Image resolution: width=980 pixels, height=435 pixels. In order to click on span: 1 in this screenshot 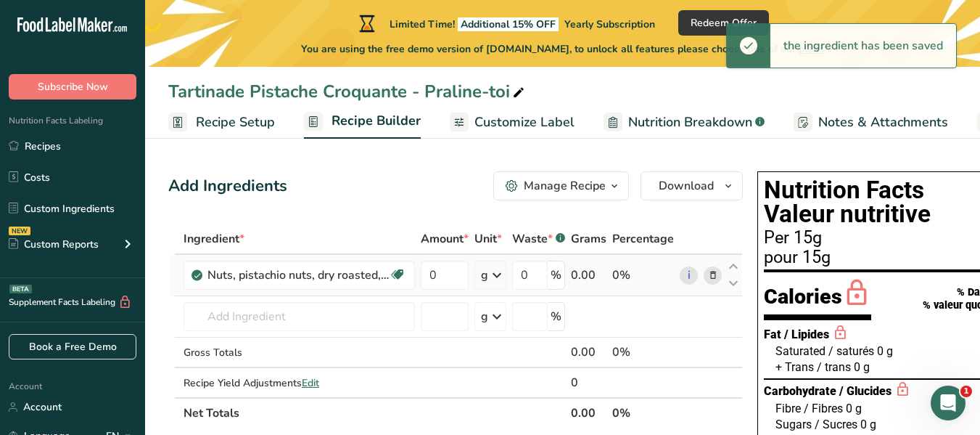, I will do `click(965, 391)`.